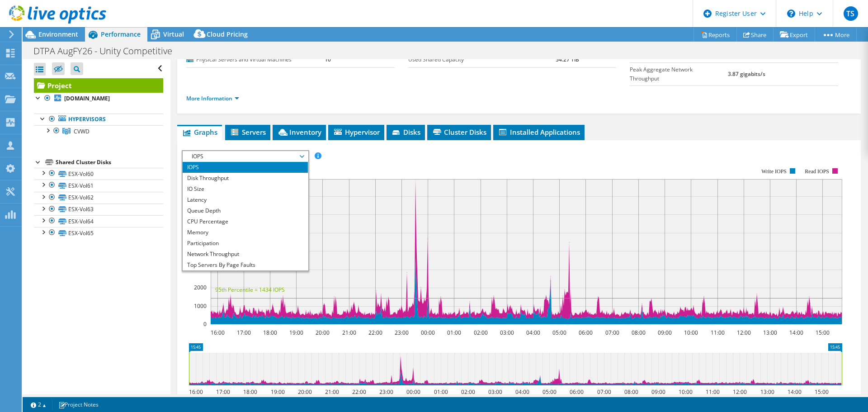 This screenshot has height=412, width=868. I want to click on a: ESX-Vol63, so click(99, 209).